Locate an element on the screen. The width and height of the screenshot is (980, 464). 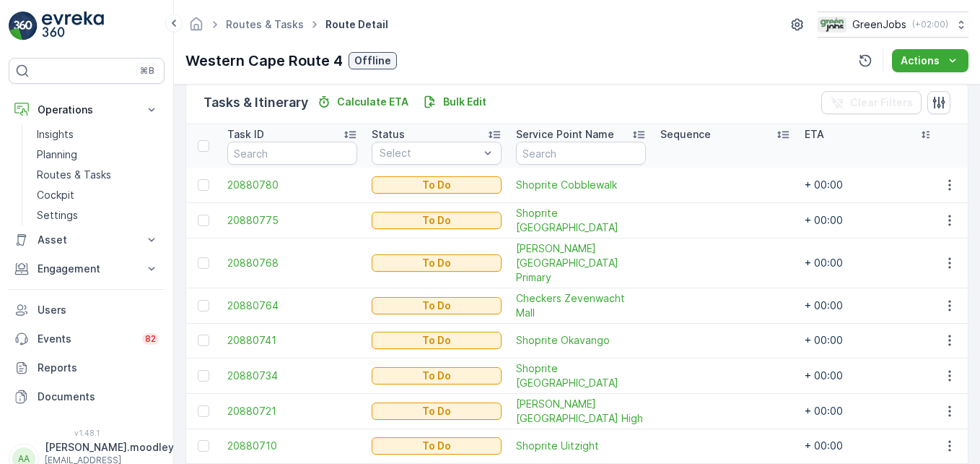
p: Documents is located at coordinates (98, 396).